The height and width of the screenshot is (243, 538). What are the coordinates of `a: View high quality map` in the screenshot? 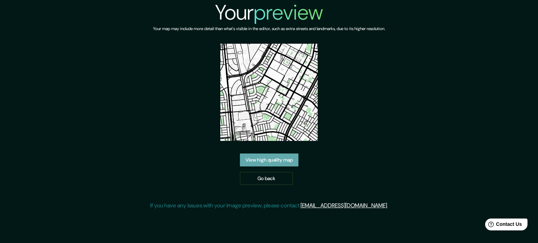 It's located at (269, 160).